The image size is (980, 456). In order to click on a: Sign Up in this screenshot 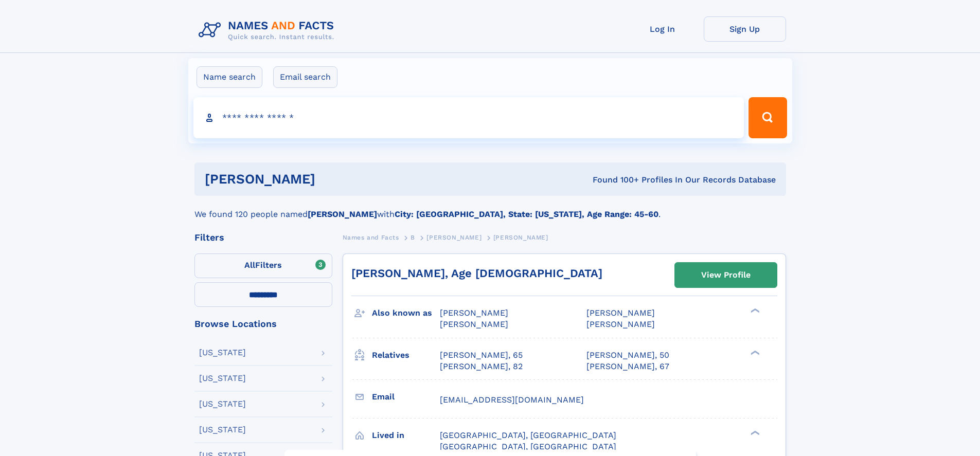, I will do `click(745, 29)`.